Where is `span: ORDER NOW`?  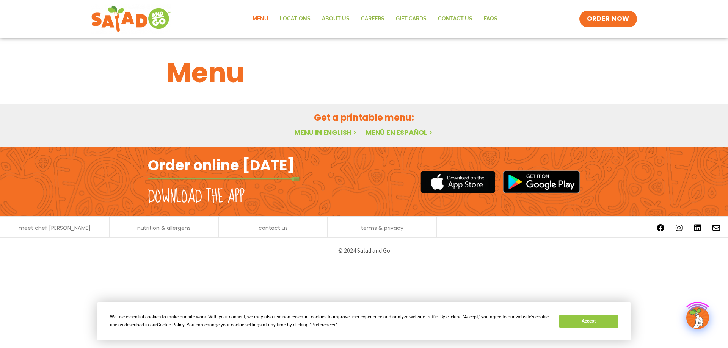
span: ORDER NOW is located at coordinates (608, 19).